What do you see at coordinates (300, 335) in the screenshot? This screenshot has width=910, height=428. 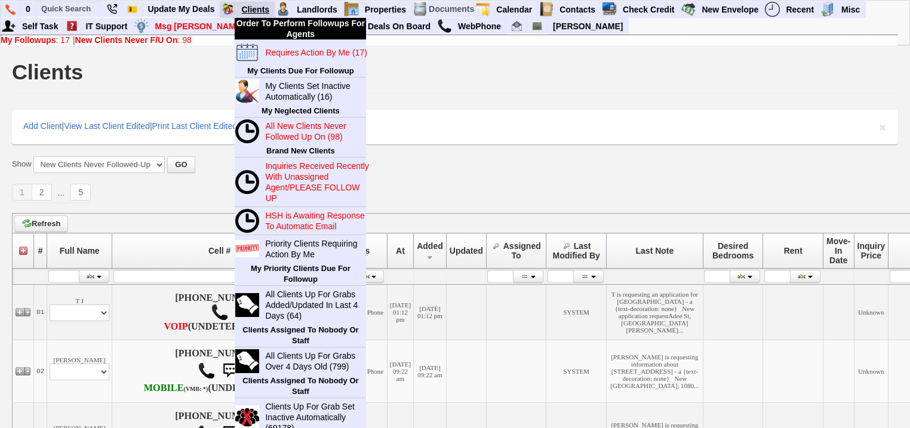 I see `b: Clients Assigned To Nobody Or Staff` at bounding box center [300, 335].